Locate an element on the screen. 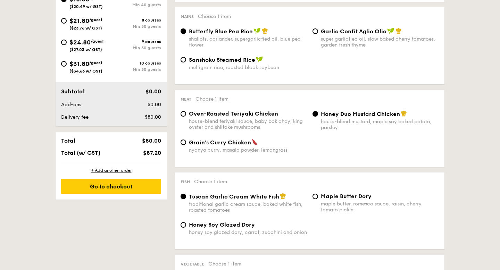 The height and width of the screenshot is (270, 500). div: + Add another order is located at coordinates (111, 171).